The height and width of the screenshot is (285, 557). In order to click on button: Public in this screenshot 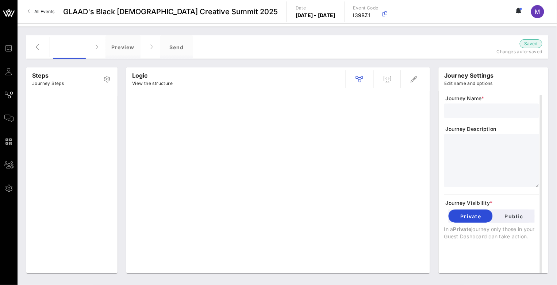, I will do `click(513, 216)`.